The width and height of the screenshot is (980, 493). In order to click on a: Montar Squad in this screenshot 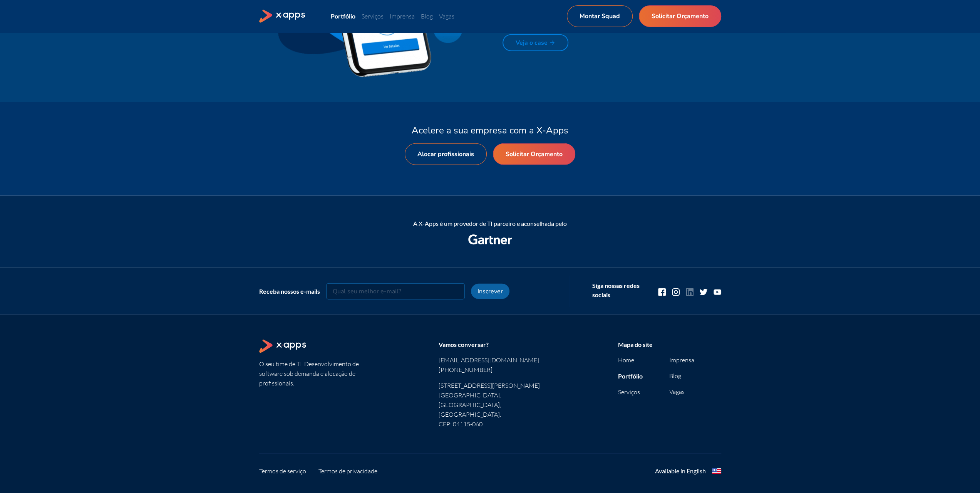, I will do `click(599, 16)`.